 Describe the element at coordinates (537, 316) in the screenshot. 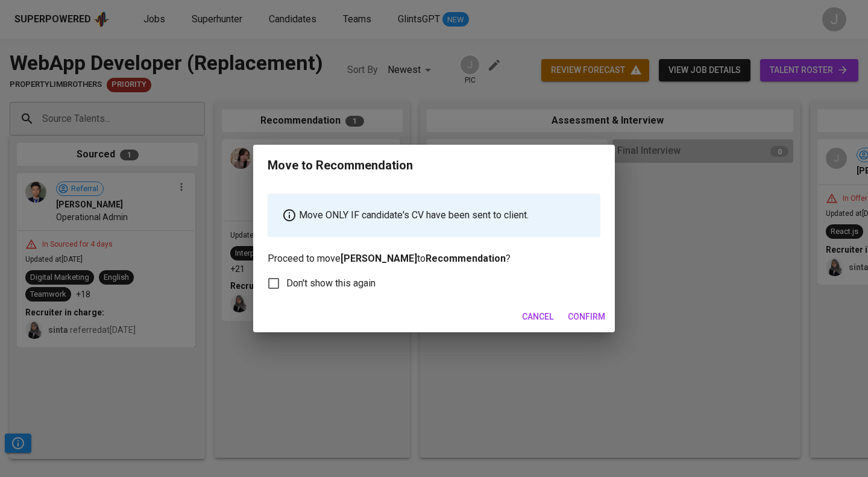

I see `span: Cancel` at that location.